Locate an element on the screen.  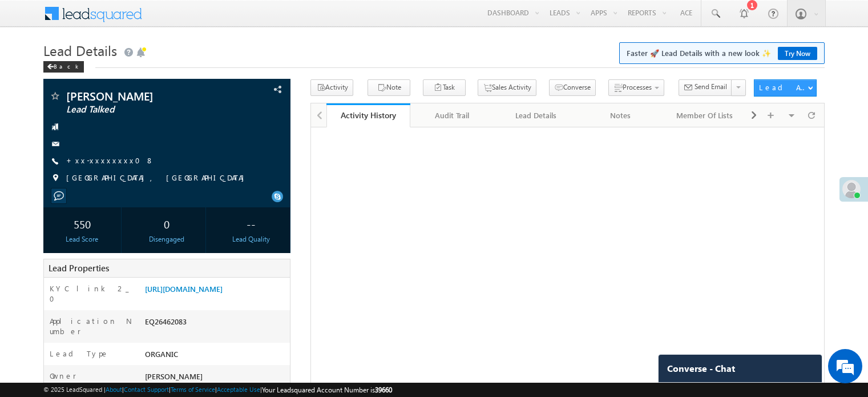
span: Lead Properties is located at coordinates (79, 268).